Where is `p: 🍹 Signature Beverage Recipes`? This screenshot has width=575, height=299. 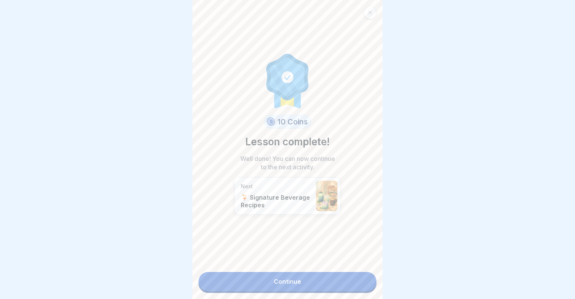
p: 🍹 Signature Beverage Recipes is located at coordinates (277, 201).